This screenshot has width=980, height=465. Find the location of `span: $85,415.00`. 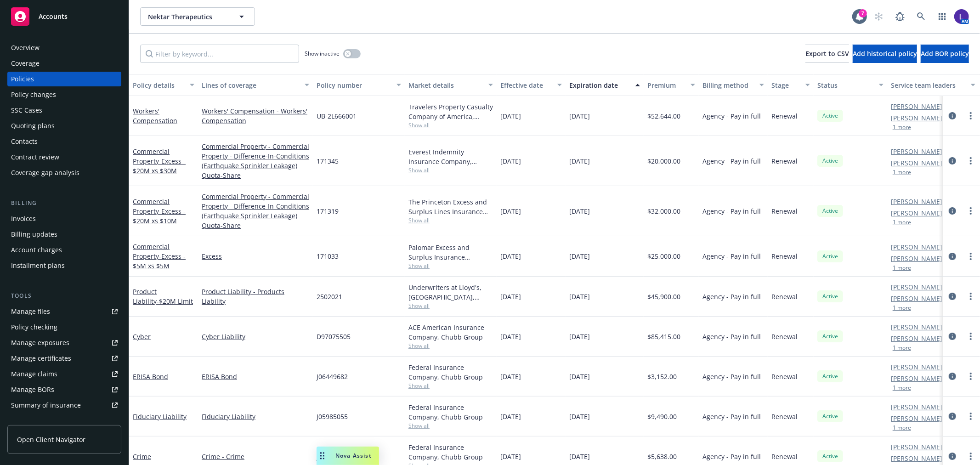

span: $85,415.00 is located at coordinates (664, 336).